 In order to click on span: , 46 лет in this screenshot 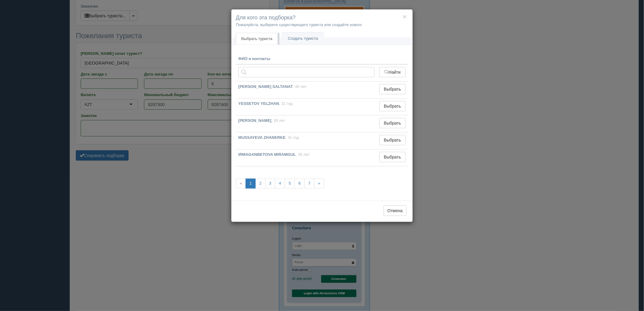, I will do `click(300, 86)`.